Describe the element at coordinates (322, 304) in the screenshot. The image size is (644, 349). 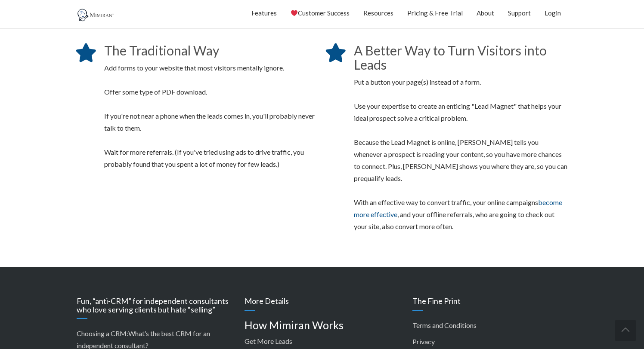
I see `h3: More Details` at that location.